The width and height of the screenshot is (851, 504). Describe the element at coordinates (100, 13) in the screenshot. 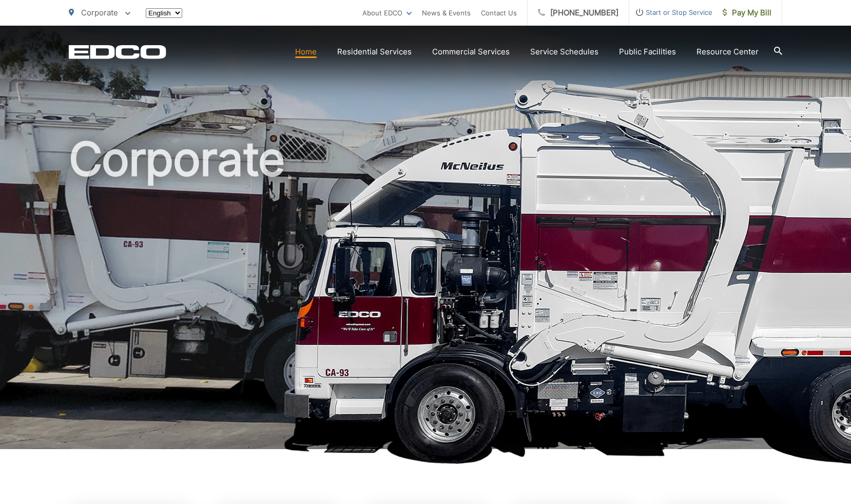

I see `span: Corporate` at that location.